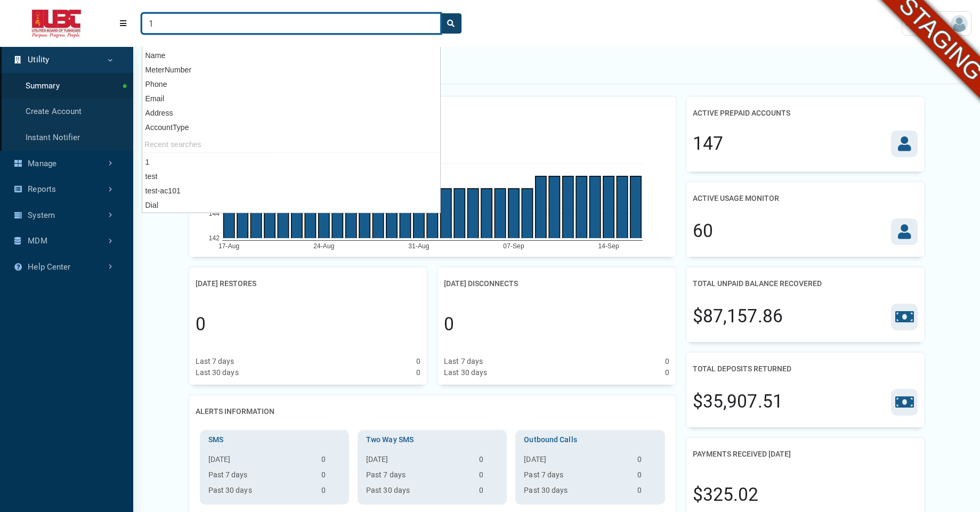  What do you see at coordinates (736, 198) in the screenshot?
I see `h2: Active Usage Monitor` at bounding box center [736, 198].